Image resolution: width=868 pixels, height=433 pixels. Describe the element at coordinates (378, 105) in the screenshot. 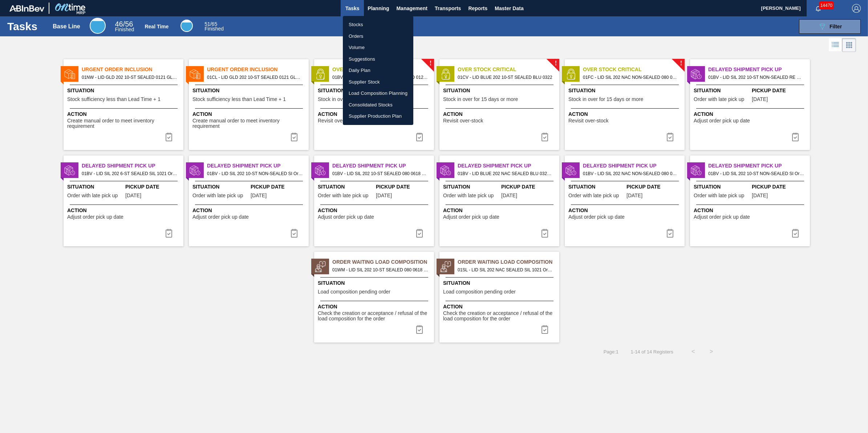

I see `a: Consolidated Stocks` at that location.